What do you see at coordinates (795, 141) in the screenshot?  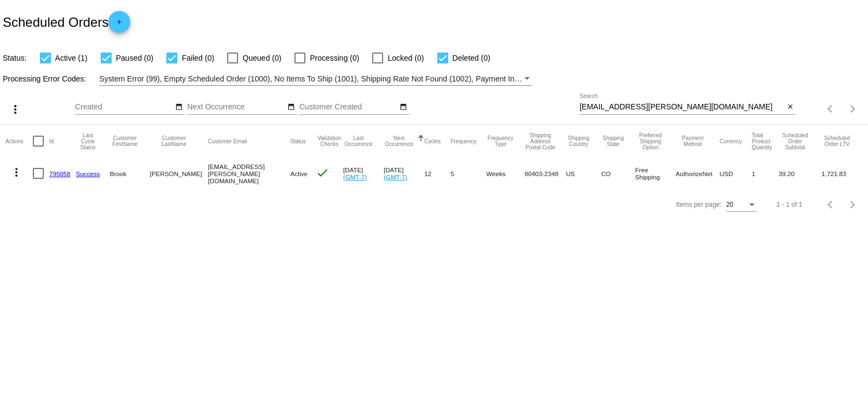 I see `button: Change sorting for Subtotal` at bounding box center [795, 141].